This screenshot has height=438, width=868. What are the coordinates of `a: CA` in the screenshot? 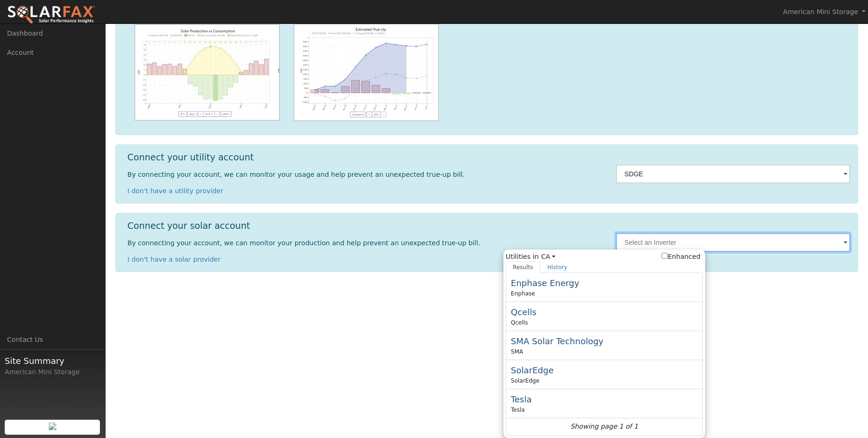 It's located at (548, 256).